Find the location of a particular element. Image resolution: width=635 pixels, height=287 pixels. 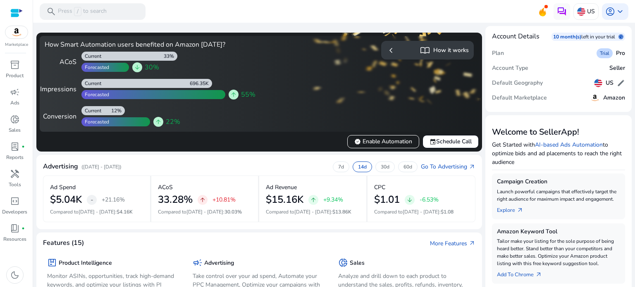

div: Conversion is located at coordinates (60, 117).